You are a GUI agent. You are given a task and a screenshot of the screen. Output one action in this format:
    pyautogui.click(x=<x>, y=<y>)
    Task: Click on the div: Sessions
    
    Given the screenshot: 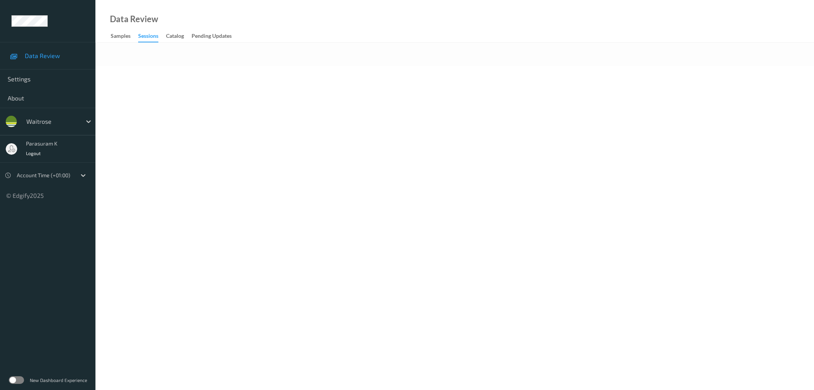 What is the action you would take?
    pyautogui.click(x=148, y=37)
    